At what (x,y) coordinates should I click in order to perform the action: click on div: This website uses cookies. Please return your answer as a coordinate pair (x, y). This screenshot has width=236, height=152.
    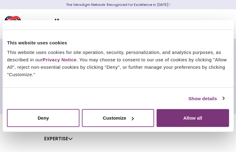
    Looking at the image, I should click on (118, 42).